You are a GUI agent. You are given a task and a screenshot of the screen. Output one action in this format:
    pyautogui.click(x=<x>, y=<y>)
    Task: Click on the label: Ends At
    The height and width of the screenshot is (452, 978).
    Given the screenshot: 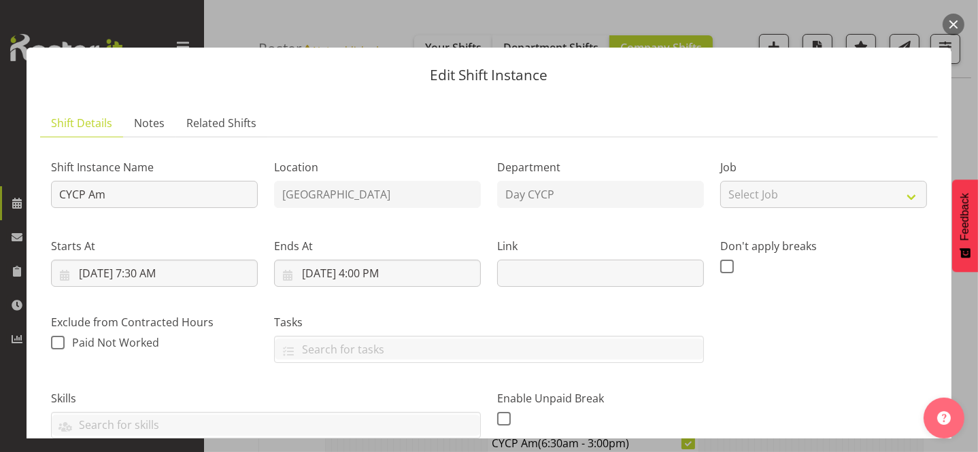 What is the action you would take?
    pyautogui.click(x=378, y=246)
    